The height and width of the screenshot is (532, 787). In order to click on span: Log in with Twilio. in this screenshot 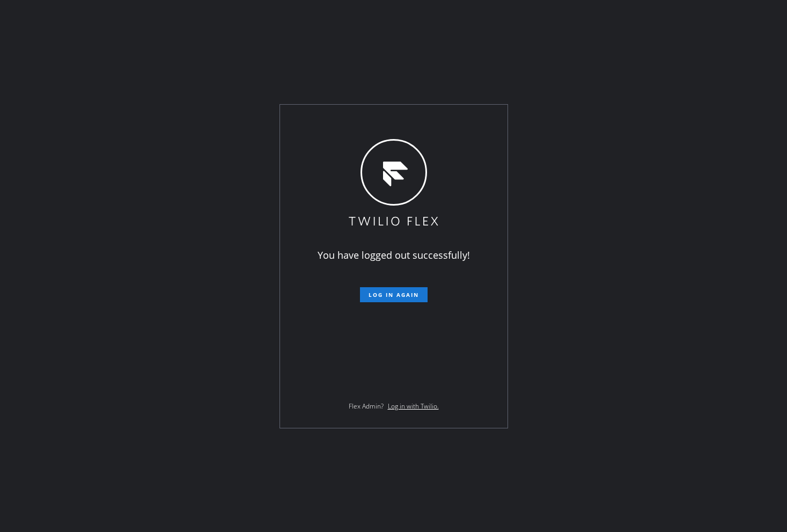, I will do `click(413, 406)`.